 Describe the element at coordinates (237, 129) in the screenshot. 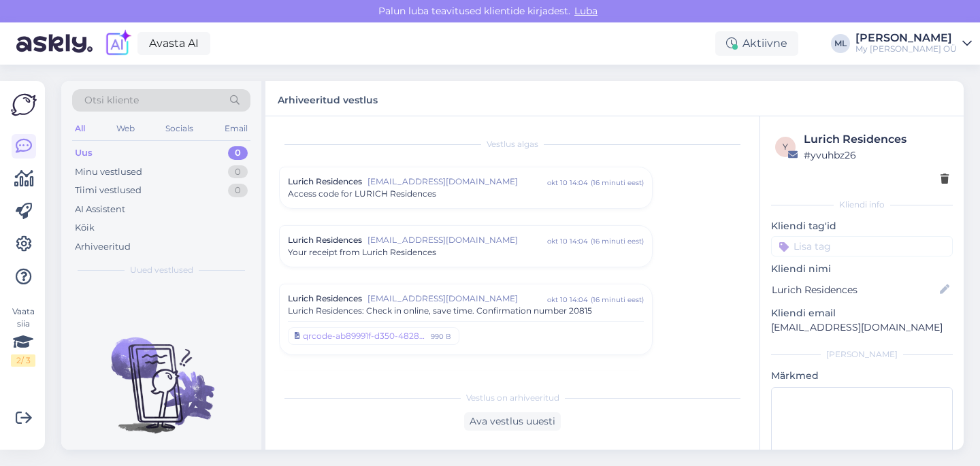

I see `div: Email` at that location.